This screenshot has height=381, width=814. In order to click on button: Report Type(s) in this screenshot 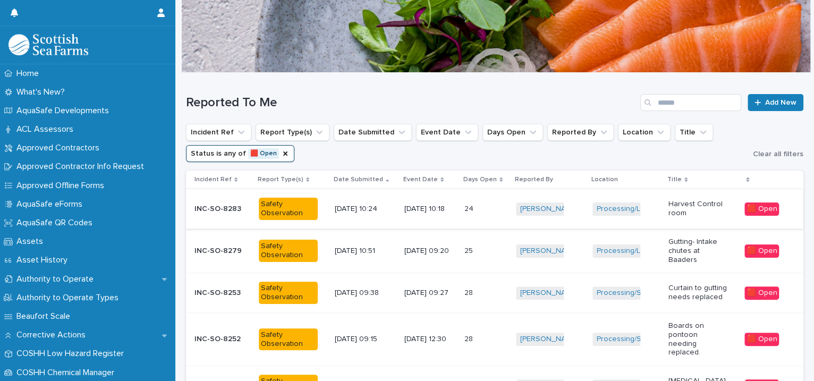, I will do `click(292, 132)`.